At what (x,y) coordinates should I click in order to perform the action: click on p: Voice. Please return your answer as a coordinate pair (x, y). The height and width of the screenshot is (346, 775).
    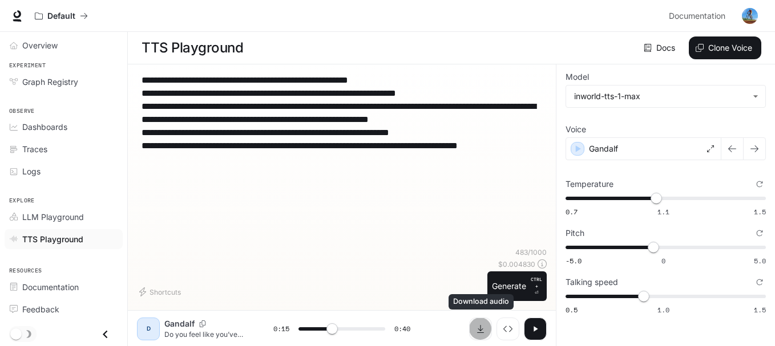
    Looking at the image, I should click on (575, 129).